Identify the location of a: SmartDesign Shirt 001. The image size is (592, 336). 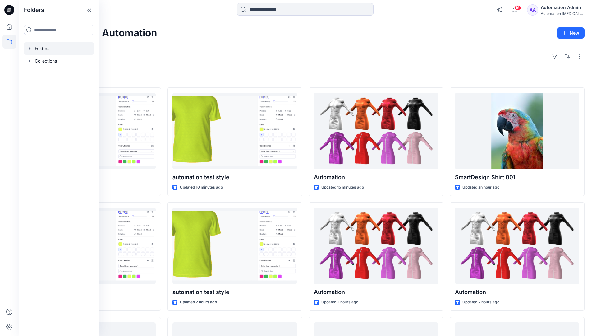
(517, 131).